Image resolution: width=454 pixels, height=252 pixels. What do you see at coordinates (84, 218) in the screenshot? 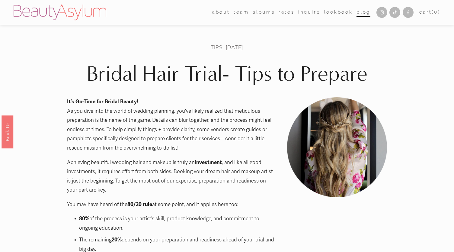
I see `strong: 80%` at bounding box center [84, 218].